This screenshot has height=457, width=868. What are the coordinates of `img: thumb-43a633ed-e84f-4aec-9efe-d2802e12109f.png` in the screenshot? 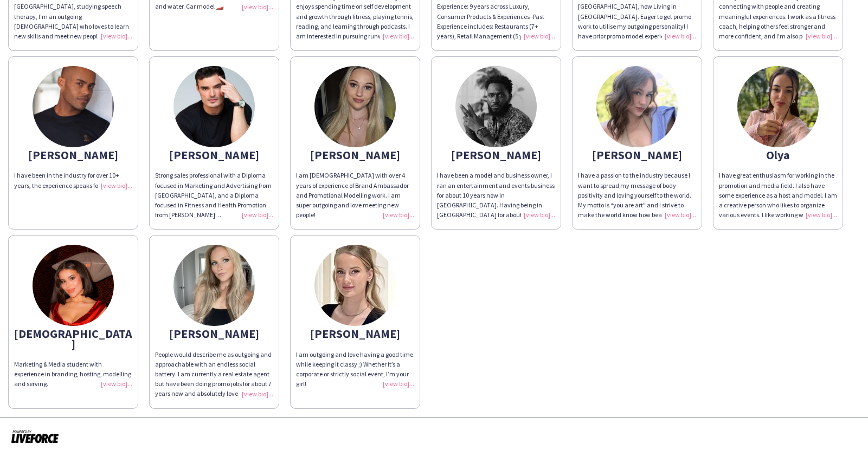 It's located at (73, 107).